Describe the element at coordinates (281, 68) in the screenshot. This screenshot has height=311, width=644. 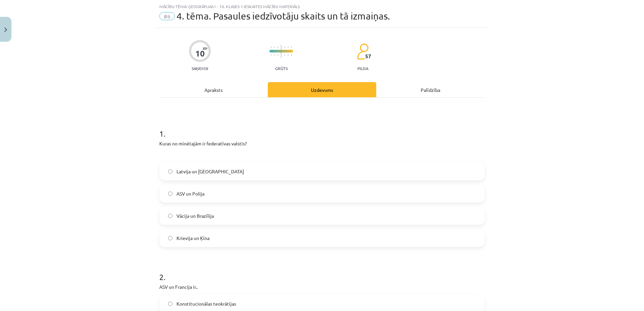
I see `p: Grūts` at that location.